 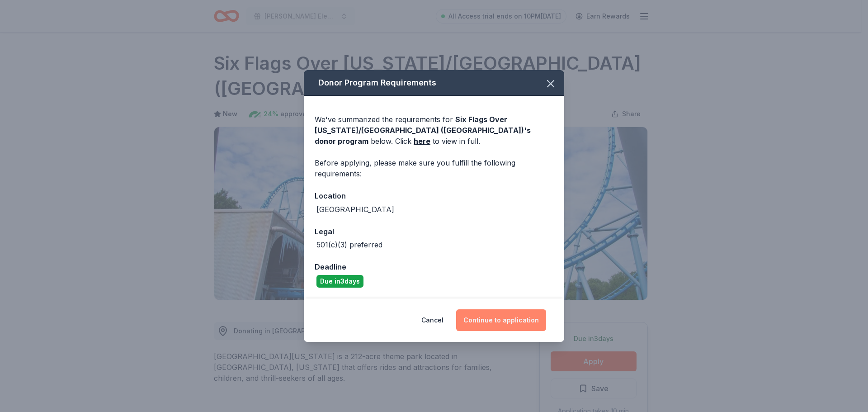 I want to click on div: Due in 3 days, so click(x=340, y=281).